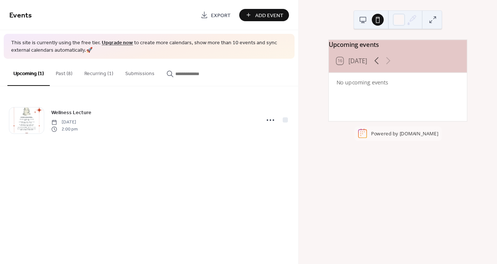 The height and width of the screenshot is (264, 497). Describe the element at coordinates (149, 46) in the screenshot. I see `span: This site is currently using the free tier. to create more calendars, show more than 10 events an...` at that location.